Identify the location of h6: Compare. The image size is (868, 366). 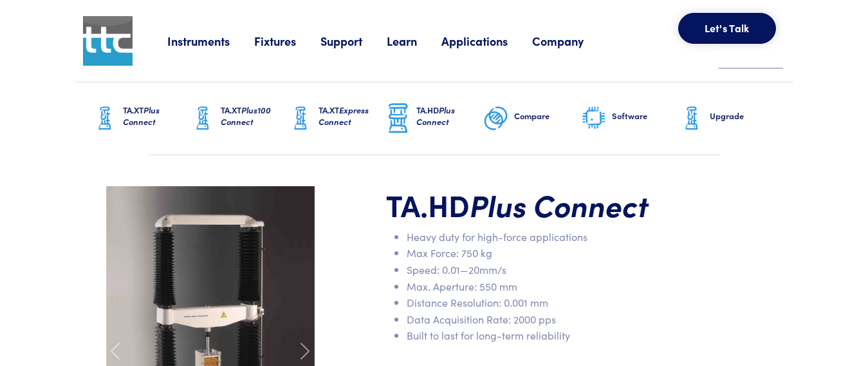
(547, 116).